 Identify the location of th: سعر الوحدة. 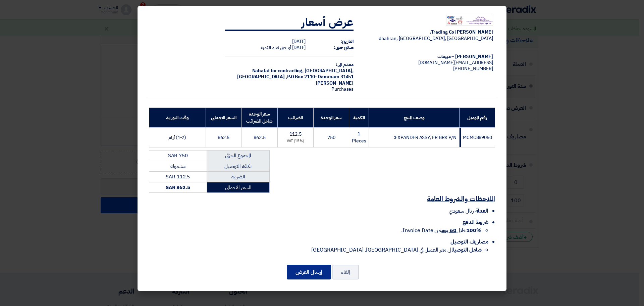
(331, 118).